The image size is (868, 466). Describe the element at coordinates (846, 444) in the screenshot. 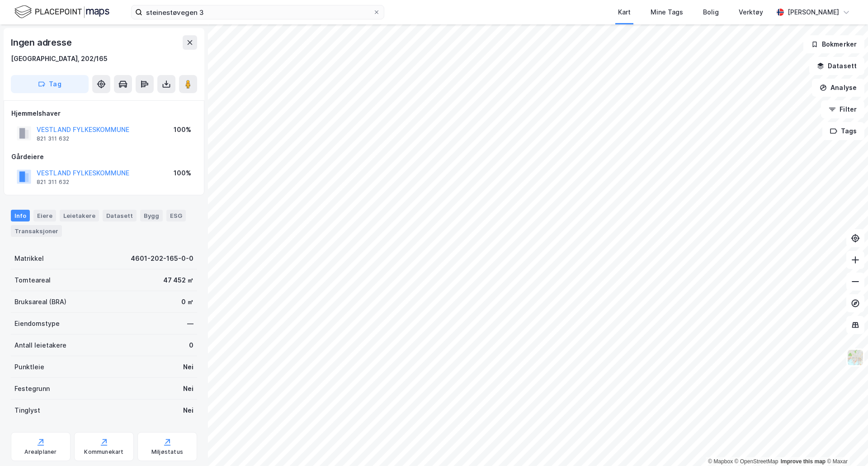

I see `div: Kontrollprogram for chat` at that location.